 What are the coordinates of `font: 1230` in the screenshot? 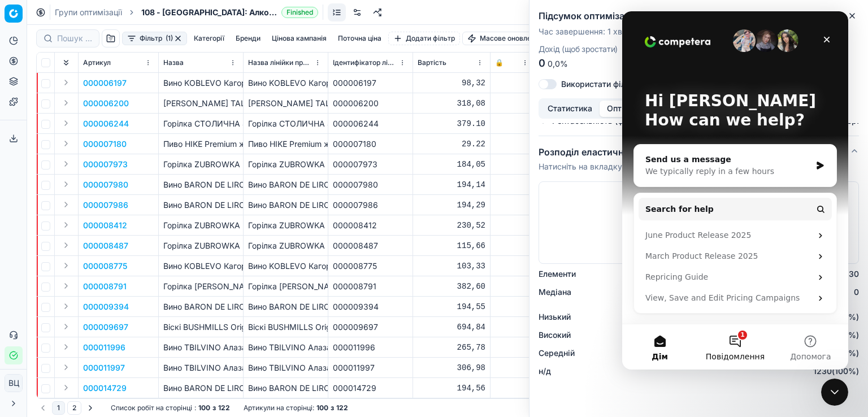 It's located at (849, 273).